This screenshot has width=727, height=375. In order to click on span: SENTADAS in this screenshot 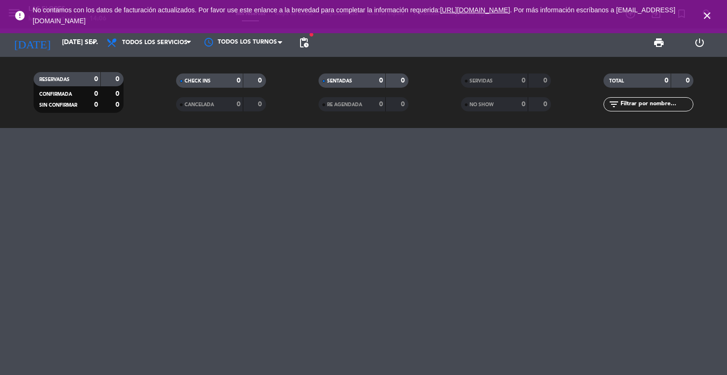, I will do `click(340, 81)`.